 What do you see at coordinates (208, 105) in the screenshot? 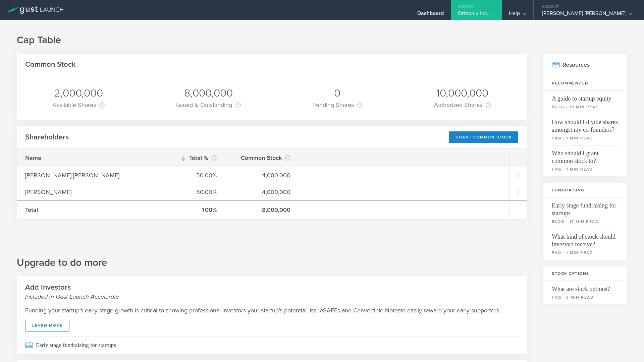
I see `div: Issued & Outstanding` at bounding box center [208, 105].